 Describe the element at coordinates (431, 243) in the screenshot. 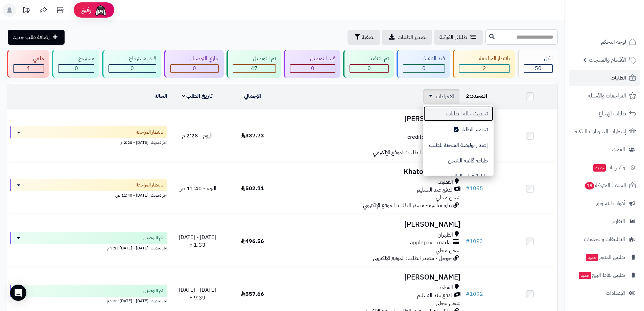

I see `span: applepay - mada` at that location.